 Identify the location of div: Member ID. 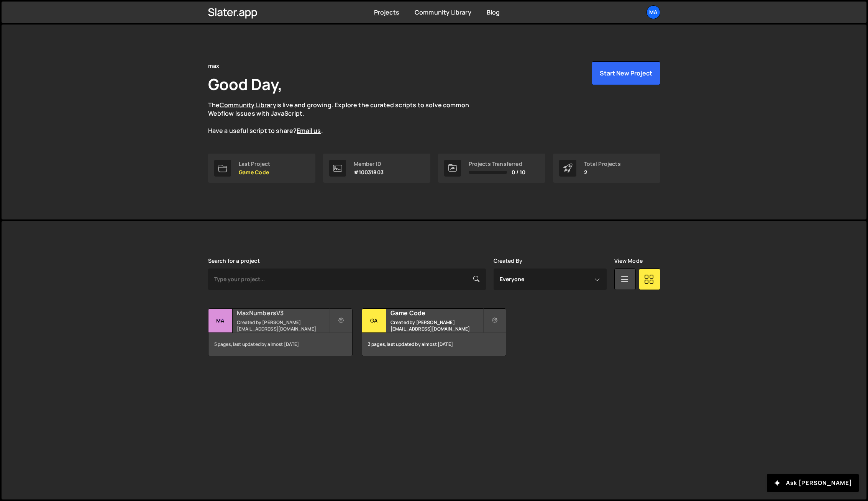
(369, 164).